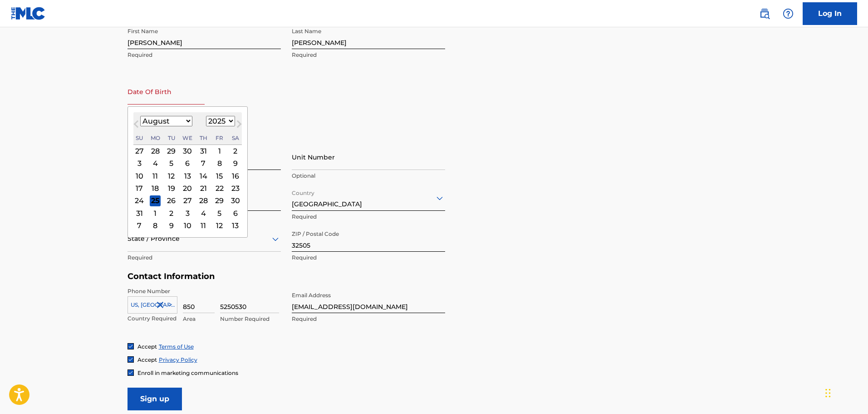 The height and width of the screenshot is (414, 868). Describe the element at coordinates (235, 188) in the screenshot. I see `div: Choose Saturday, August 23rd, 2025` at that location.